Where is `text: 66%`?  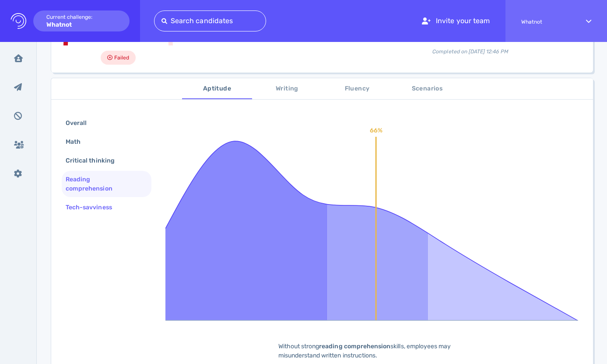 text: 66% is located at coordinates (376, 131).